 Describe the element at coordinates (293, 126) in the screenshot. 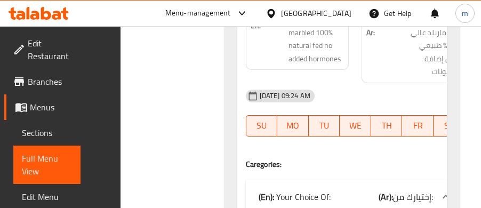

I see `button: MO` at that location.